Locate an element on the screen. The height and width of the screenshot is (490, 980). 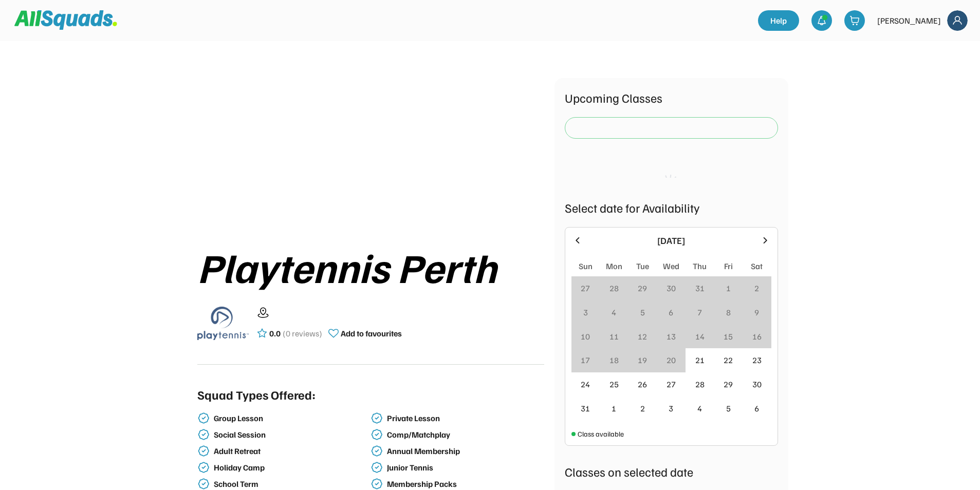
div: 23 is located at coordinates (757, 359).